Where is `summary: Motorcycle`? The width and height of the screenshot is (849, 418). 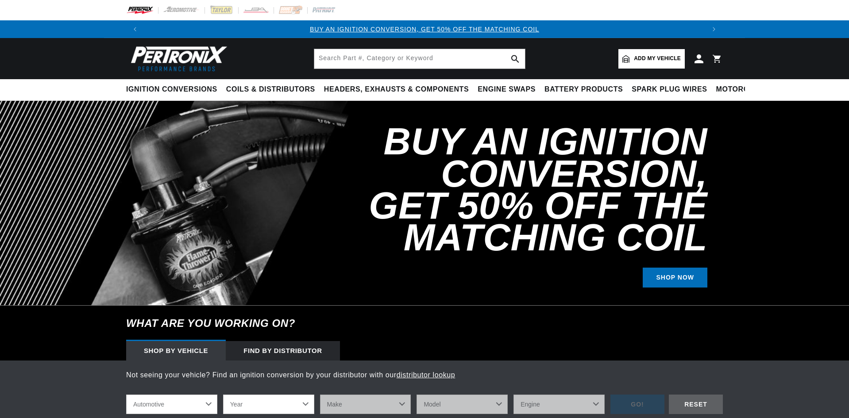
summary: Motorcycle is located at coordinates (743, 89).